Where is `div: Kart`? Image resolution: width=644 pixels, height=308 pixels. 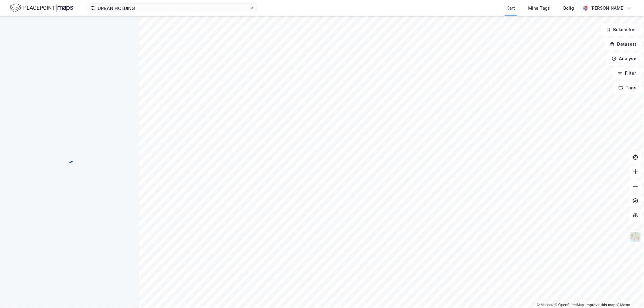
div: Kart is located at coordinates (511, 8).